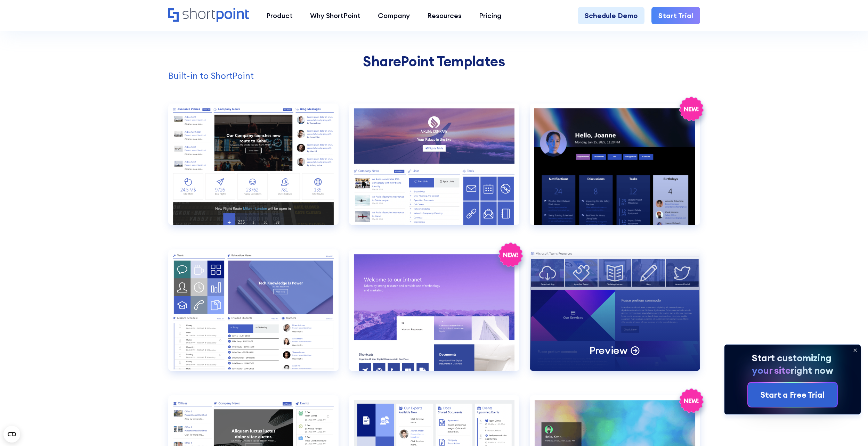 Image resolution: width=868 pixels, height=446 pixels. Describe the element at coordinates (335, 15) in the screenshot. I see `div: Why ShortPoint` at that location.